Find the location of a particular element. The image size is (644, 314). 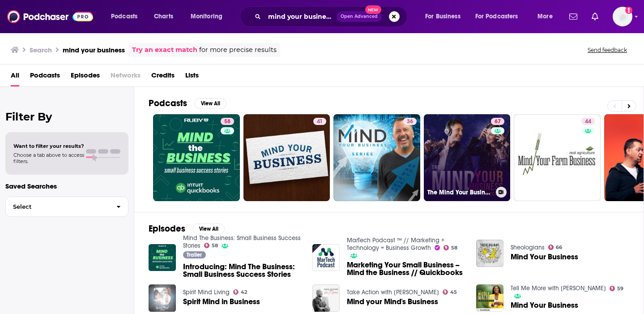

button: Show profile menu is located at coordinates (622, 16).